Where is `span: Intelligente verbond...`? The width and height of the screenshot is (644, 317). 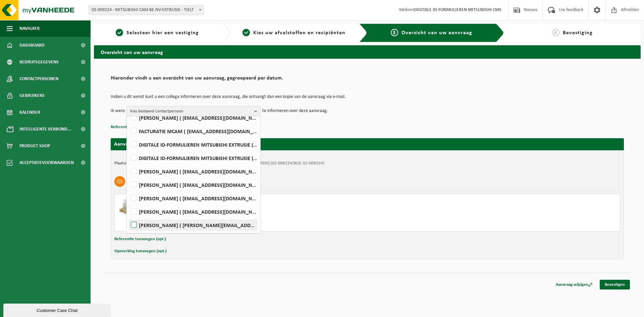
span: Intelligente verbond... is located at coordinates (46, 129).